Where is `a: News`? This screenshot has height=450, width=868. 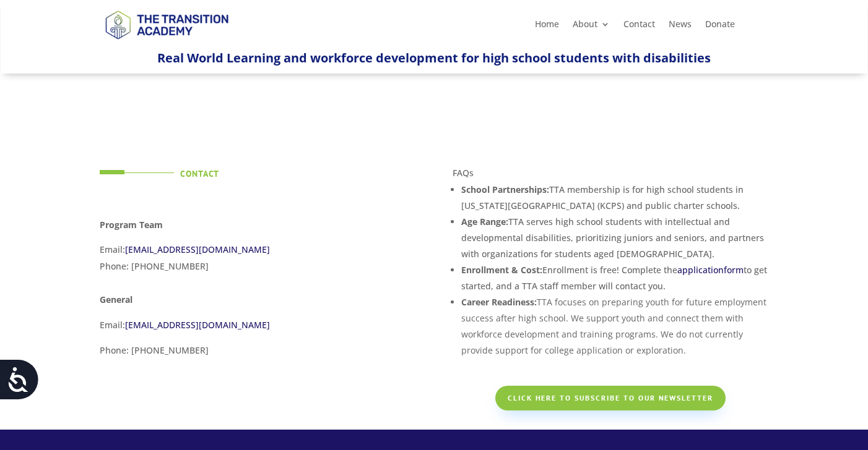
a: News is located at coordinates (679, 26).